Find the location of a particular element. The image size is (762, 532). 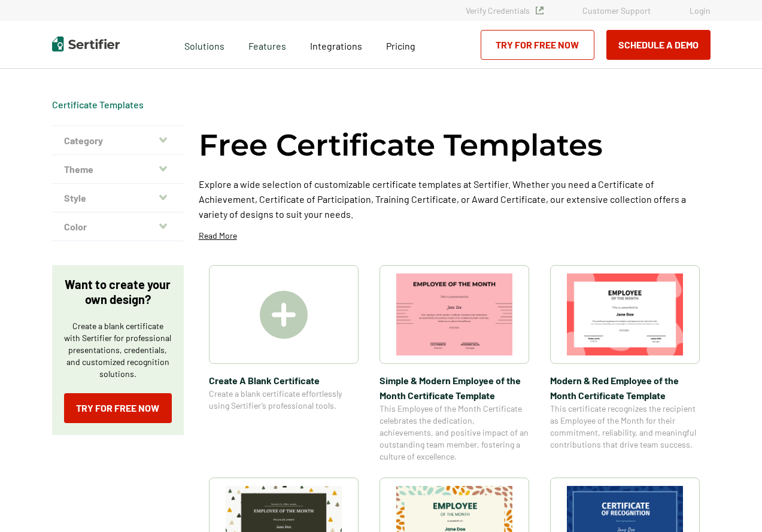

img: Verified is located at coordinates (540, 10).